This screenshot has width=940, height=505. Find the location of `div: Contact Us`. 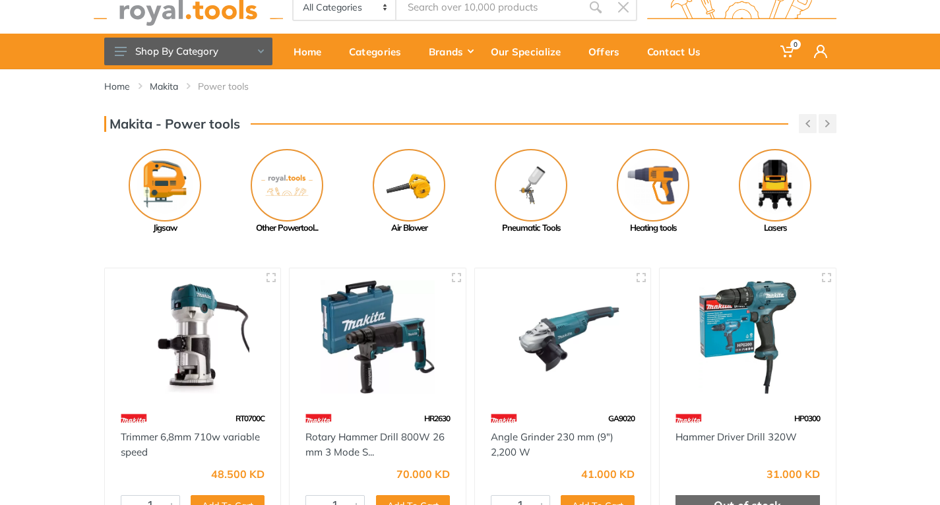

div: Contact Us is located at coordinates (678, 51).